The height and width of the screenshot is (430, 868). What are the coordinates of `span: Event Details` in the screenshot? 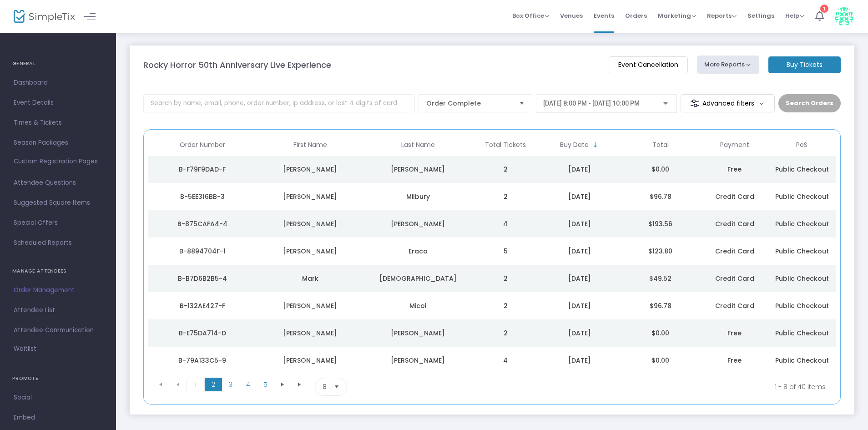 It's located at (58, 103).